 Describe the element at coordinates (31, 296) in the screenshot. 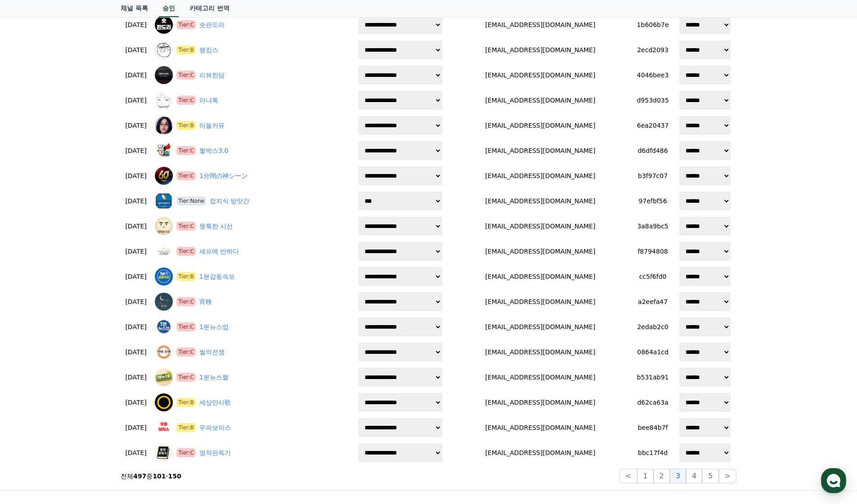

I see `a: 홈` at that location.